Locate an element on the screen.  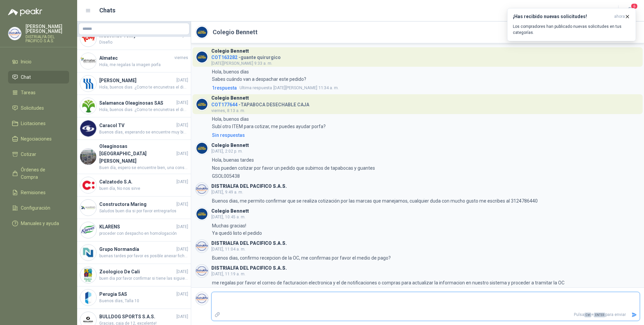
h4: Perugia SAS is located at coordinates (137, 294).